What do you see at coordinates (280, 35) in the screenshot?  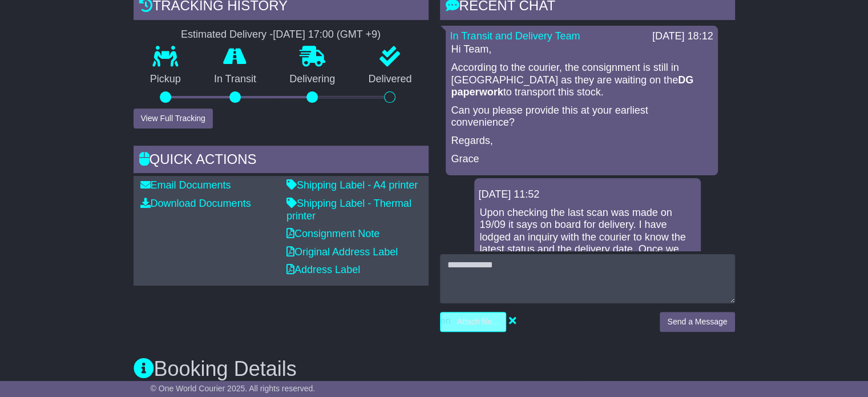 I see `div: Estimated Delivery -` at bounding box center [280, 35].